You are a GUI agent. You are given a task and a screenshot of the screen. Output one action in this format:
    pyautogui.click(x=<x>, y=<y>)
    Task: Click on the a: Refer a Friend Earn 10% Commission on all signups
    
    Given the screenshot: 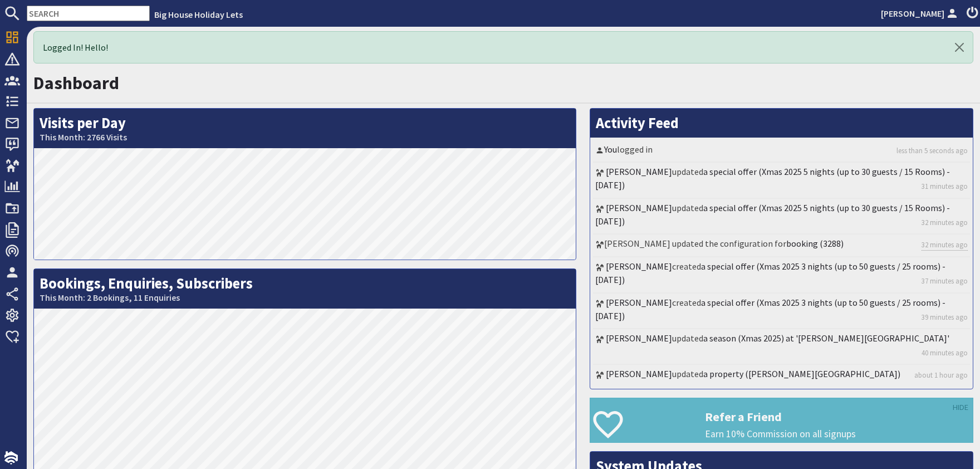 What is the action you would take?
    pyautogui.click(x=781, y=420)
    